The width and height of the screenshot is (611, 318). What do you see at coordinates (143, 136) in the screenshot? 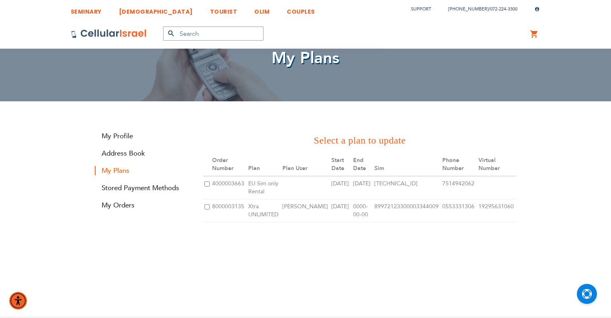
I see `a: My Profile` at bounding box center [143, 136].